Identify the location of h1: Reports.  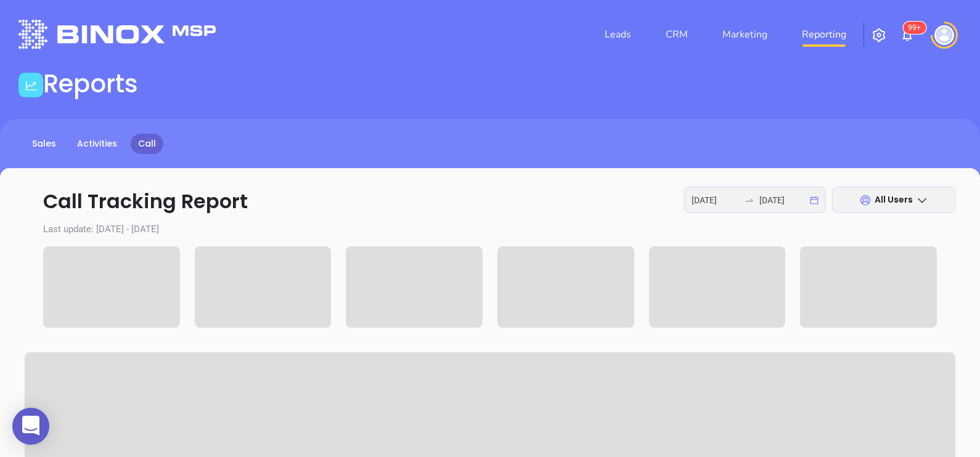
(90, 84).